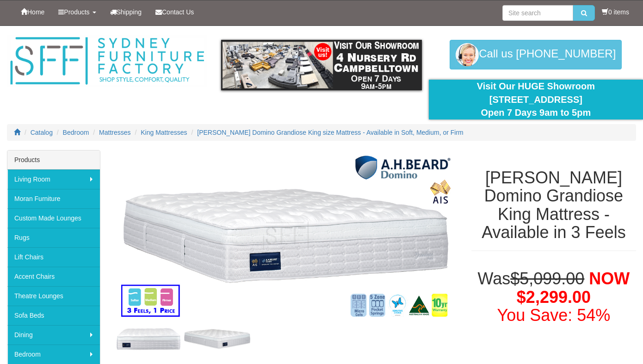 The height and width of the screenshot is (364, 643). Describe the element at coordinates (77, 12) in the screenshot. I see `a: Products` at that location.